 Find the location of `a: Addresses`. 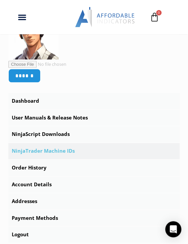

a: Addresses is located at coordinates (94, 201).